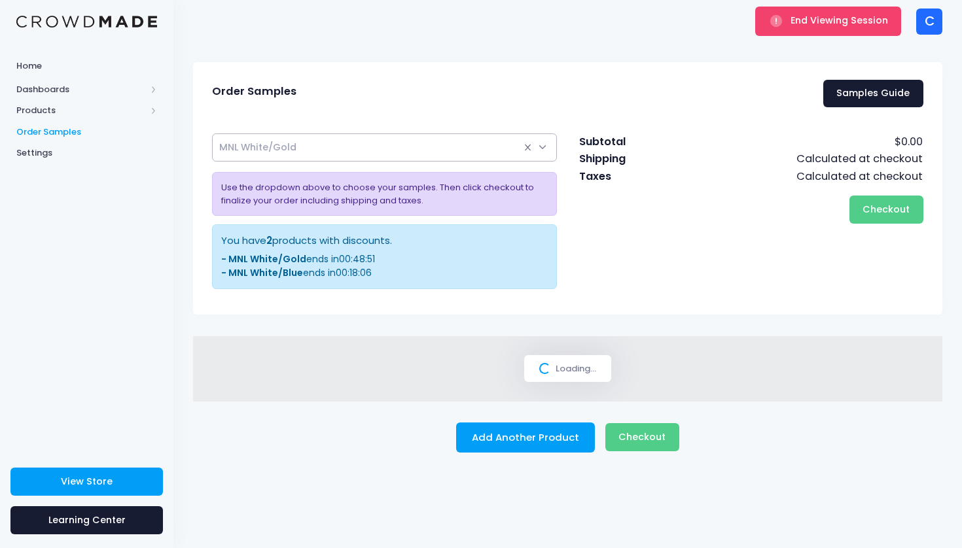 Image resolution: width=962 pixels, height=548 pixels. I want to click on td: Taxes, so click(626, 177).